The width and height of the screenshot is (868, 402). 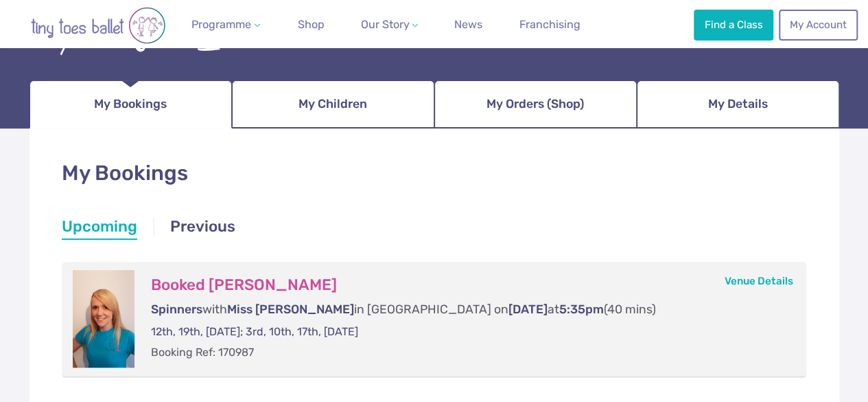 I want to click on span: My Orders (Shop), so click(x=535, y=104).